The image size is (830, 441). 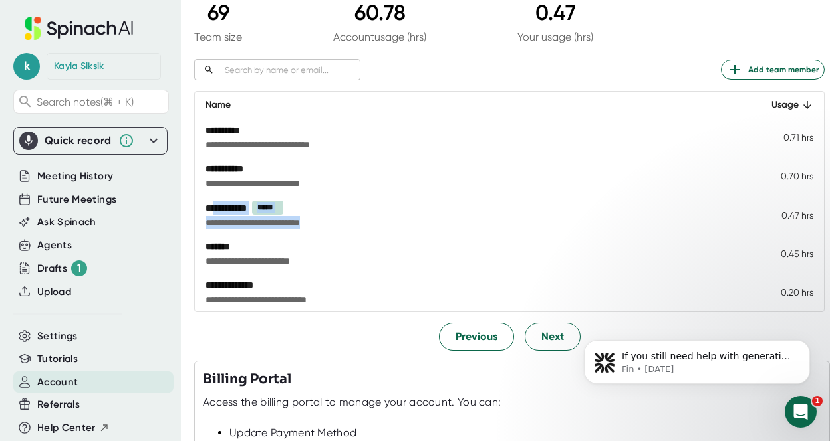 I want to click on span: Add team member, so click(x=772, y=70).